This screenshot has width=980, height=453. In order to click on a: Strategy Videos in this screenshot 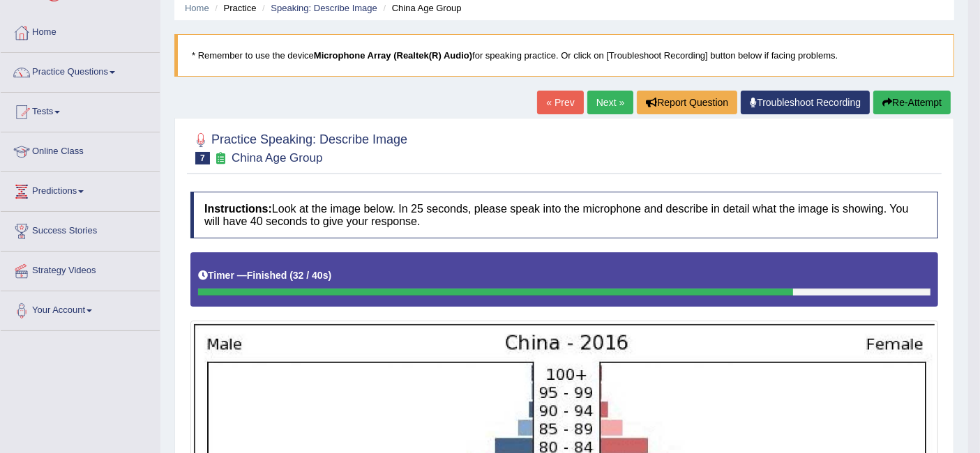, I will do `click(80, 269)`.